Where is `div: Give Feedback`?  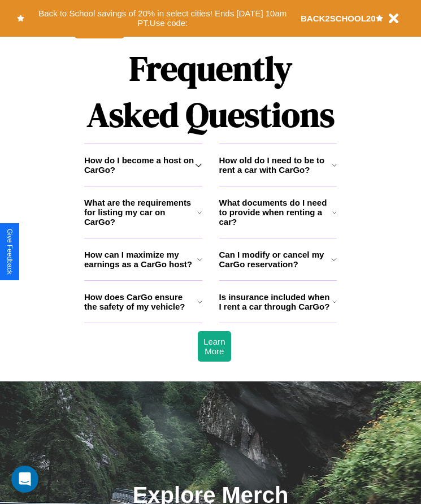 div: Give Feedback is located at coordinates (10, 252).